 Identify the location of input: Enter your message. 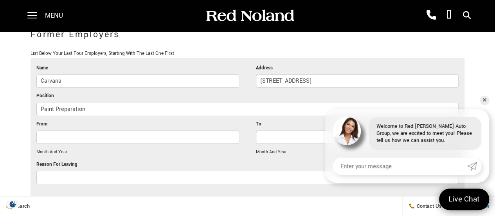
(400, 166).